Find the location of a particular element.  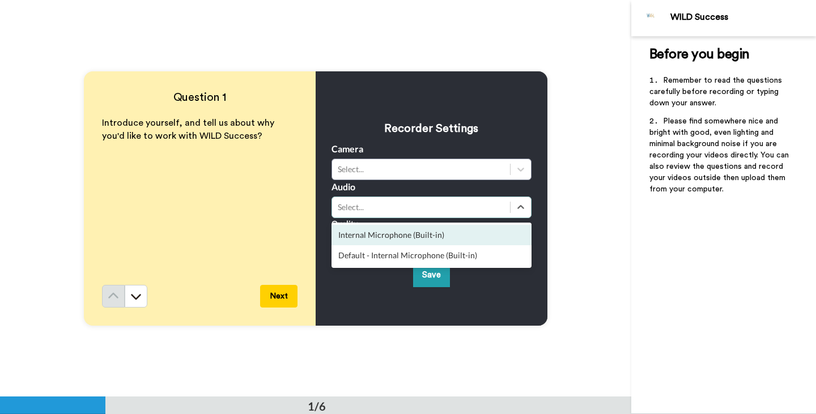

span: Please find somewhere nice and bright with good, even lighting and minimal background noise if yo... is located at coordinates (721, 155).